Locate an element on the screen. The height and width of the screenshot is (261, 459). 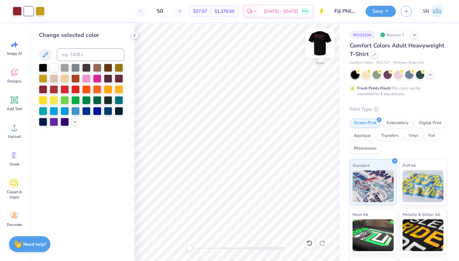
strong: Need help? is located at coordinates (35, 244).